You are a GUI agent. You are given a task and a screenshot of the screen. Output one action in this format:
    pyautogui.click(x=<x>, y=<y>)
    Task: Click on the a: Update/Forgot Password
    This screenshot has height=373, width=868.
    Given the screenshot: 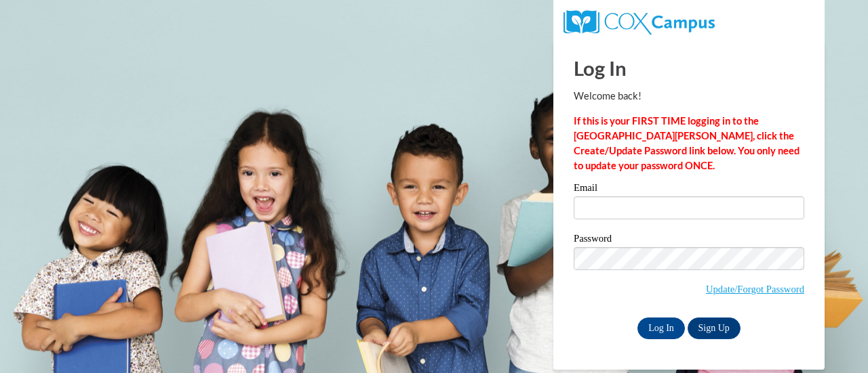 What is the action you would take?
    pyautogui.click(x=755, y=290)
    